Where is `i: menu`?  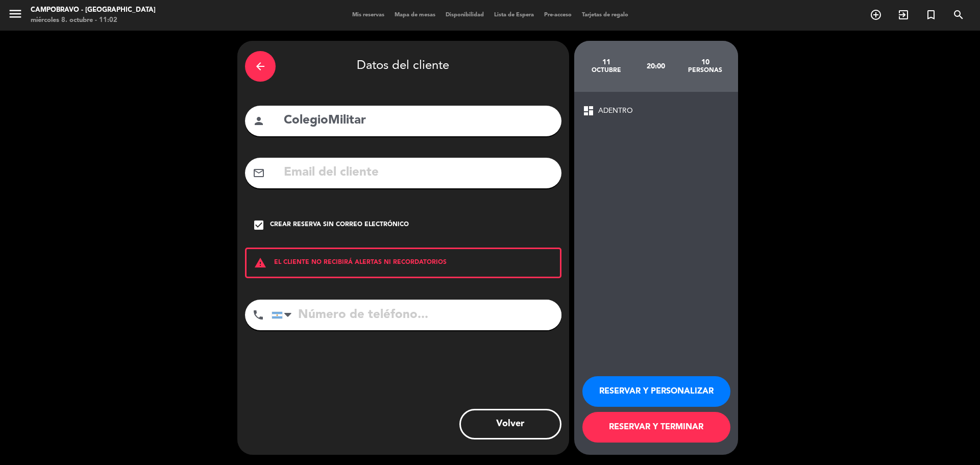
i: menu is located at coordinates (16, 14).